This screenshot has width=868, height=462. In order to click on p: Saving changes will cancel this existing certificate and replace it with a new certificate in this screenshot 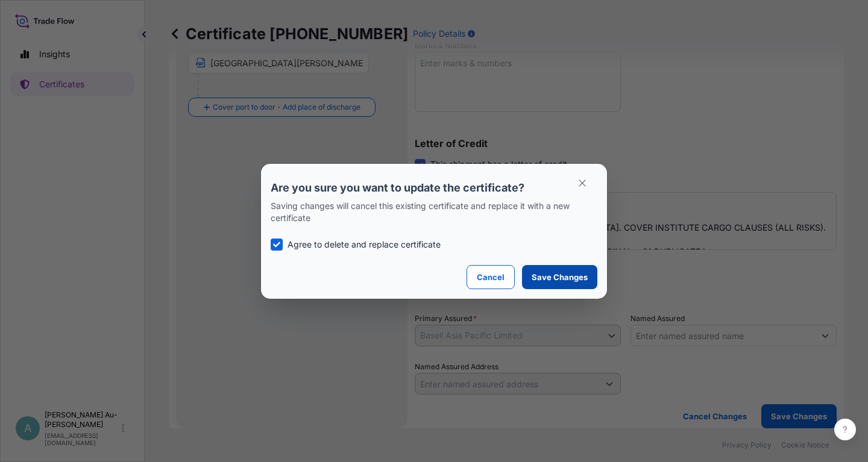, I will do `click(434, 212)`.